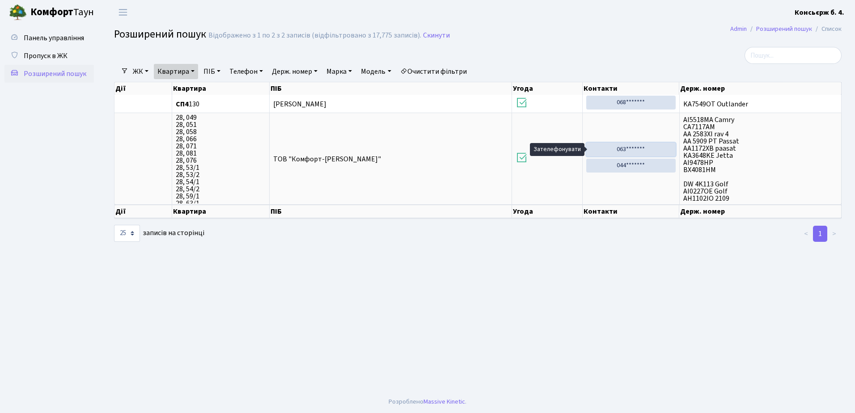 The image size is (855, 413). What do you see at coordinates (339, 72) in the screenshot?
I see `a: Марка` at bounding box center [339, 72].